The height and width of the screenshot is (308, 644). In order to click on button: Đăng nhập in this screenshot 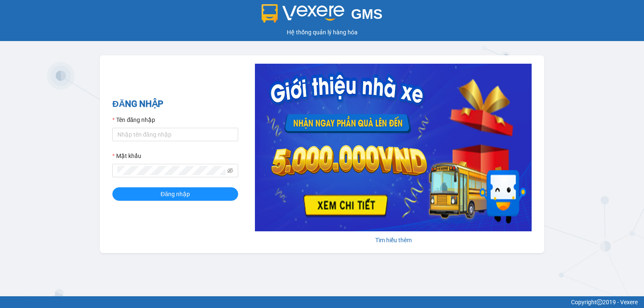, I will do `click(175, 194)`.